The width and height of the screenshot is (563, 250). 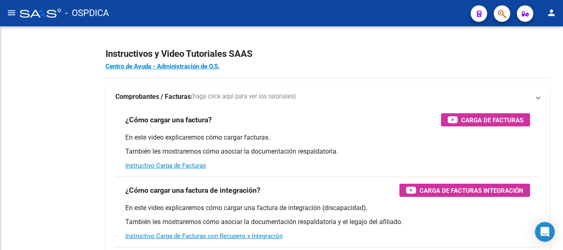 I want to click on h2: Instructivos y Video Tutoriales SAAS, so click(x=328, y=54).